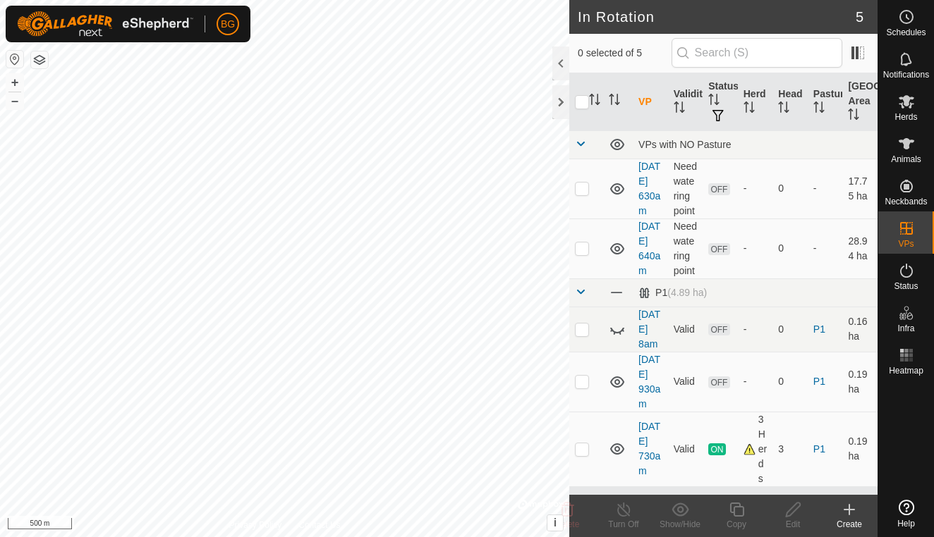  What do you see at coordinates (906, 202) in the screenshot?
I see `span: Neckbands` at bounding box center [906, 202].